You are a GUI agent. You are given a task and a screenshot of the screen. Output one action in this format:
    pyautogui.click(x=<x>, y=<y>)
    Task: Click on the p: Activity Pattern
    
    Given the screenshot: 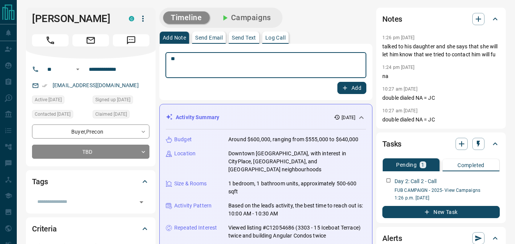 What is the action you would take?
    pyautogui.click(x=193, y=206)
    